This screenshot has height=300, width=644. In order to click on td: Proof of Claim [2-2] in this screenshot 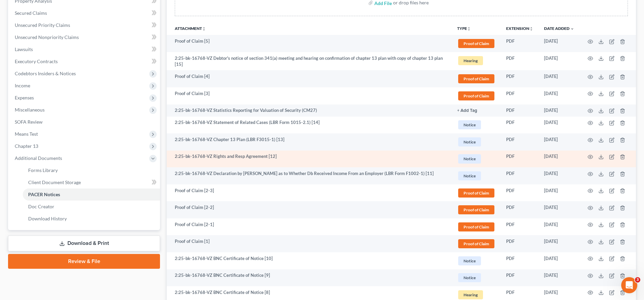, I will do `click(309, 210)`.